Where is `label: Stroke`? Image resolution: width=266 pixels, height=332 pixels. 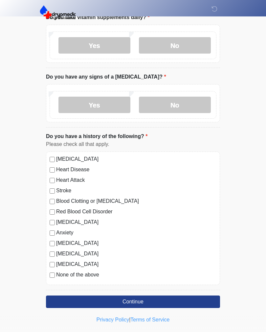 label: Stroke is located at coordinates (136, 190).